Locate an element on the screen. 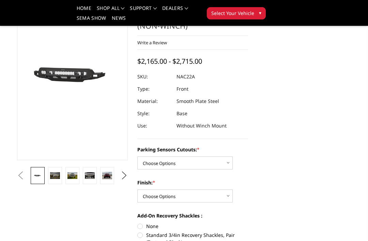  dd: Without Winch Mount is located at coordinates (202, 126).